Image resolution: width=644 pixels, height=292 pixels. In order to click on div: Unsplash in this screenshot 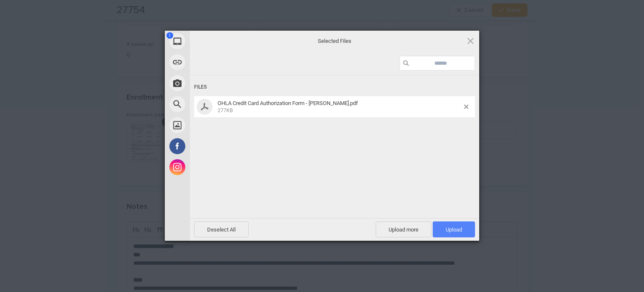, I will do `click(215, 125)`.